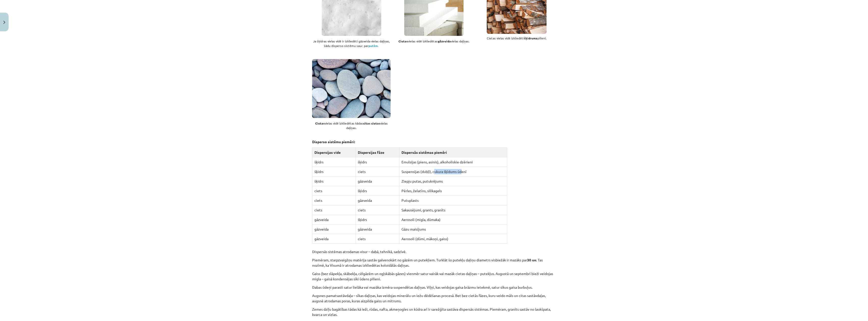 This screenshot has height=321, width=868. Describe the element at coordinates (352, 89) in the screenshot. I see `img: Shutterstock_528898111_pebbles_oļi.jpg` at that location.